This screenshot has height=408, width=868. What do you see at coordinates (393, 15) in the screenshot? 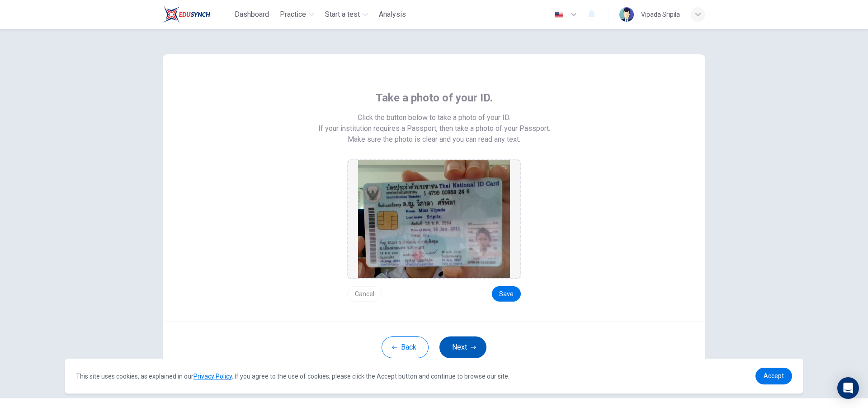
I see `a: Analysis` at bounding box center [393, 15].